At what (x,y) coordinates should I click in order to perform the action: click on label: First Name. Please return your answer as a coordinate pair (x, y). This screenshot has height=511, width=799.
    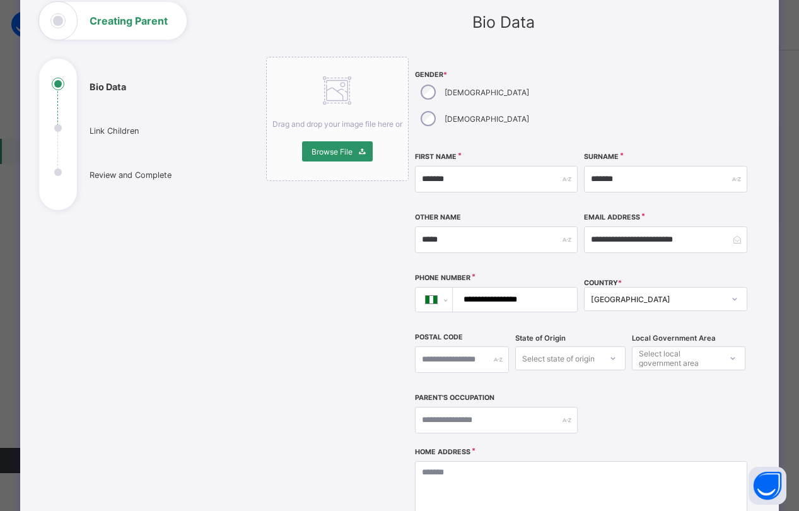
    Looking at the image, I should click on (436, 156).